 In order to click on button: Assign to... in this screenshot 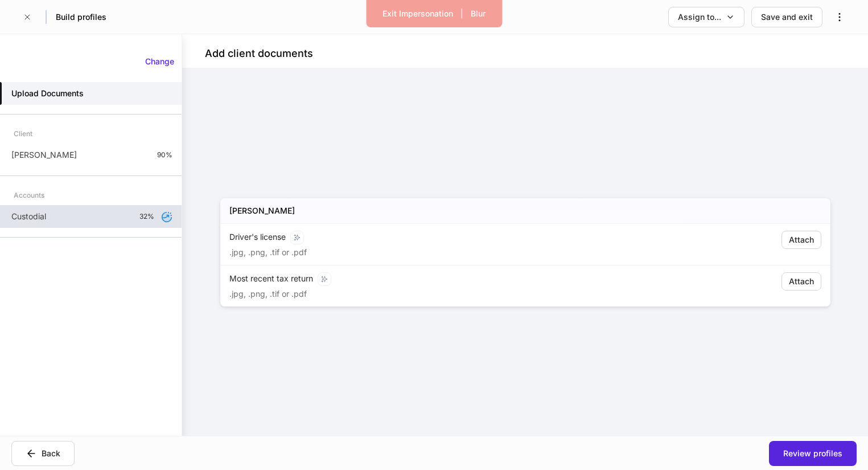, I will do `click(707, 17)`.